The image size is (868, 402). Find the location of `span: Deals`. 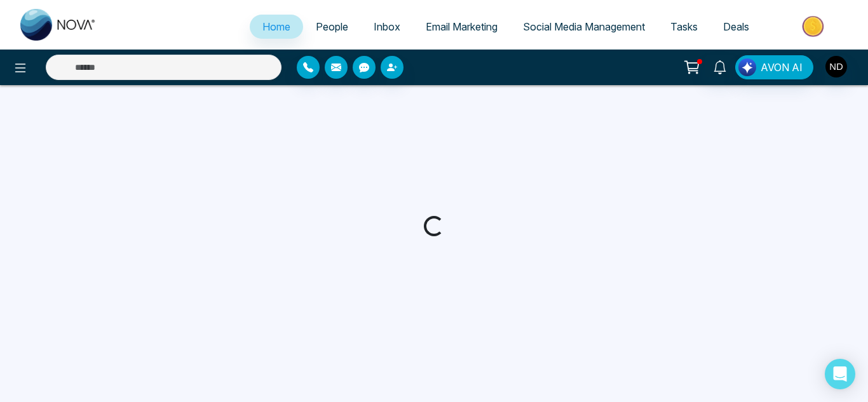

span: Deals is located at coordinates (736, 26).